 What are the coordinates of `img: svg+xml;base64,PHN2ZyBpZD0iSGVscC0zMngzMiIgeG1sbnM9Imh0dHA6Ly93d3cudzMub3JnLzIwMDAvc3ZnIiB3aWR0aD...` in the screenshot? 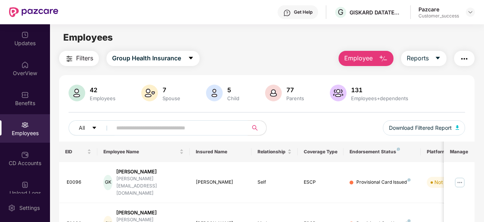 It's located at (287, 13).